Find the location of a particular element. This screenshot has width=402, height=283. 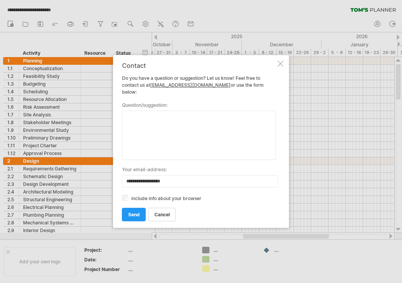

div: Contact is located at coordinates (199, 65).